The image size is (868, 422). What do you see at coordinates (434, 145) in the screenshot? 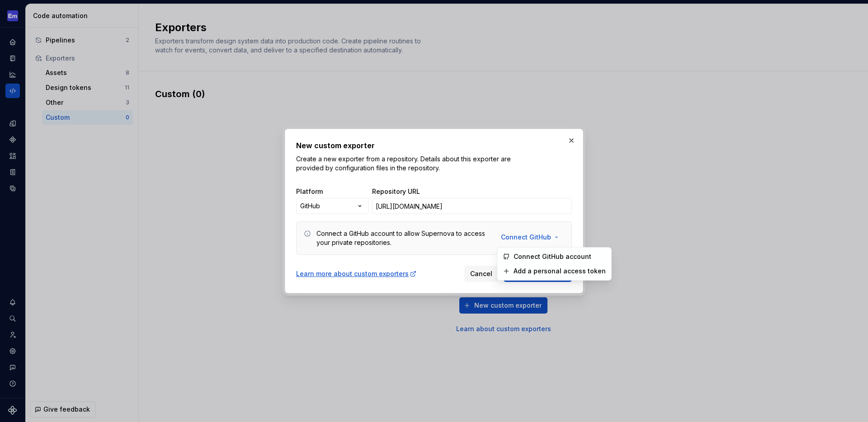
I see `h2: New custom exporter` at bounding box center [434, 145].